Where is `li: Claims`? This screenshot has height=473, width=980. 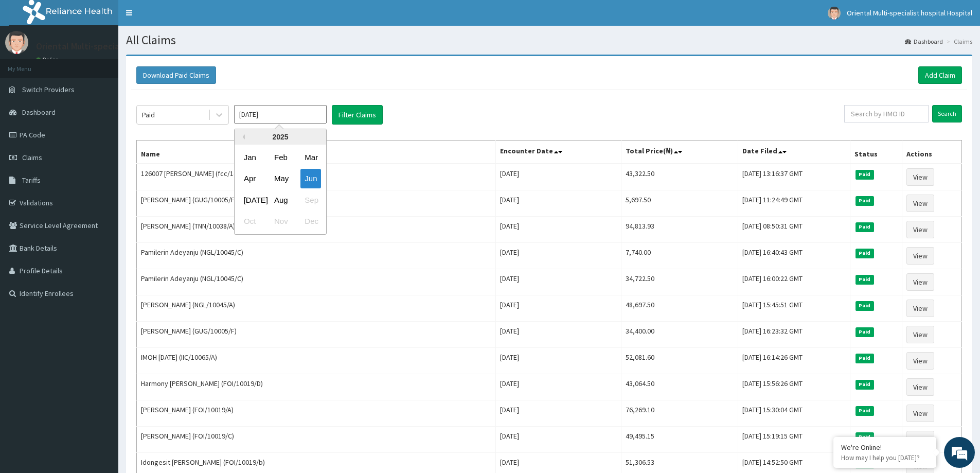 li: Claims is located at coordinates (958, 41).